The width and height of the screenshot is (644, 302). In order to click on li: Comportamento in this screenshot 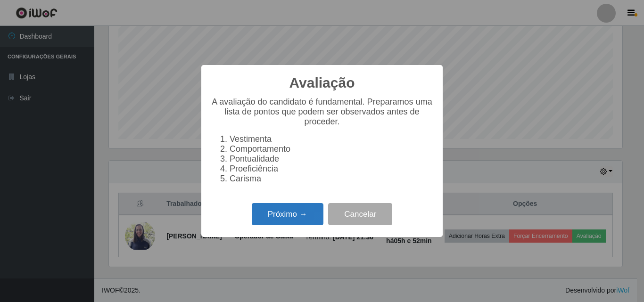, I will do `click(332, 149)`.